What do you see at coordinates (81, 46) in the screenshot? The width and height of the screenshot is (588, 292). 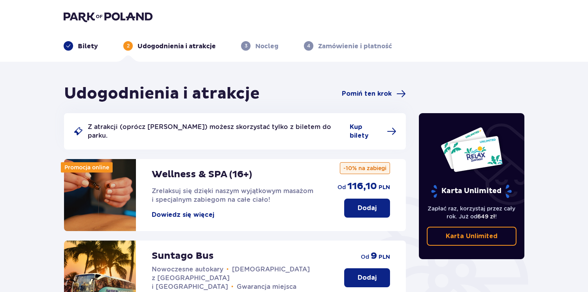 I see `div: Bilety` at bounding box center [81, 46].